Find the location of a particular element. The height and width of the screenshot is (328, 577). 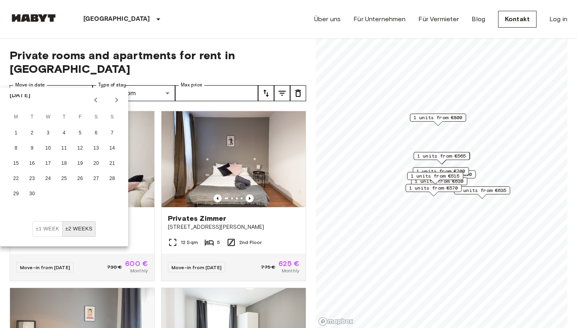

a: Blog is located at coordinates (478, 19).